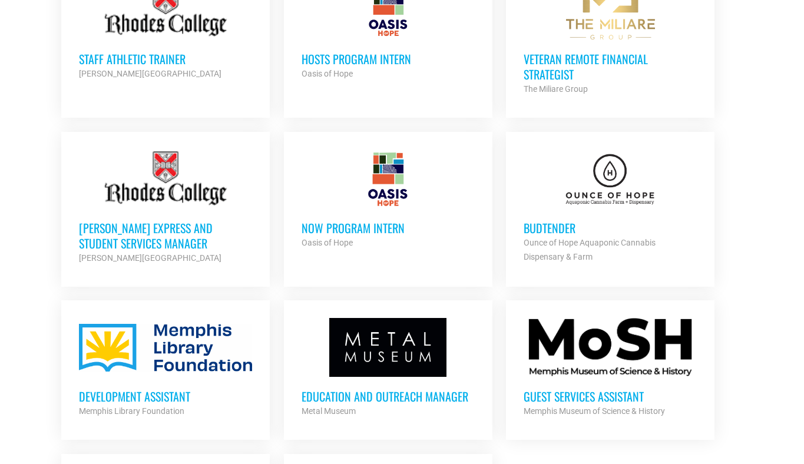 The height and width of the screenshot is (464, 804). Describe the element at coordinates (589, 250) in the screenshot. I see `strong: Ounce of Hope Aquaponic Cannabis Dispensary & Farm` at that location.